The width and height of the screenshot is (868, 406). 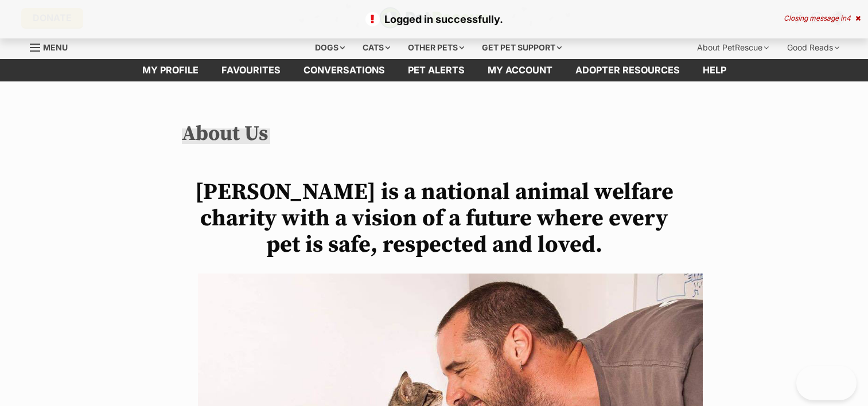 I want to click on a: conversations, so click(x=344, y=70).